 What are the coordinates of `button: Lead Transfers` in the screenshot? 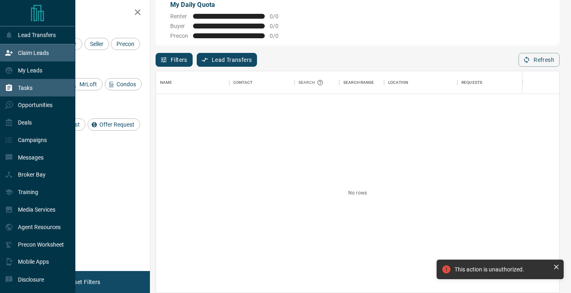 It's located at (227, 60).